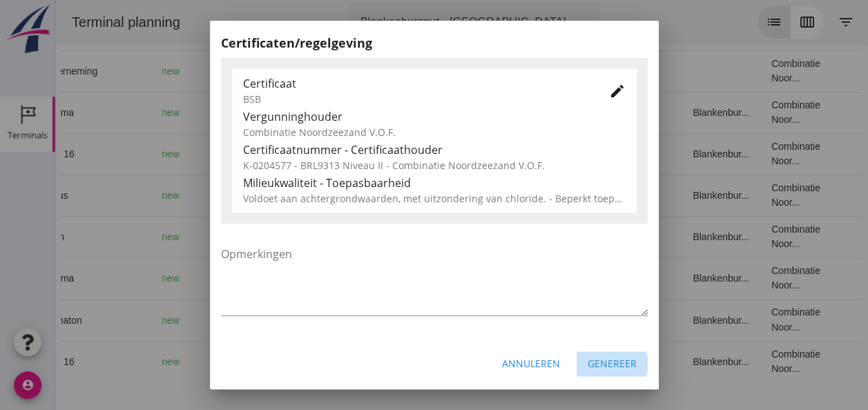 The height and width of the screenshot is (410, 868). What do you see at coordinates (415, 98) in the screenshot?
I see `div: BSB` at bounding box center [415, 98].